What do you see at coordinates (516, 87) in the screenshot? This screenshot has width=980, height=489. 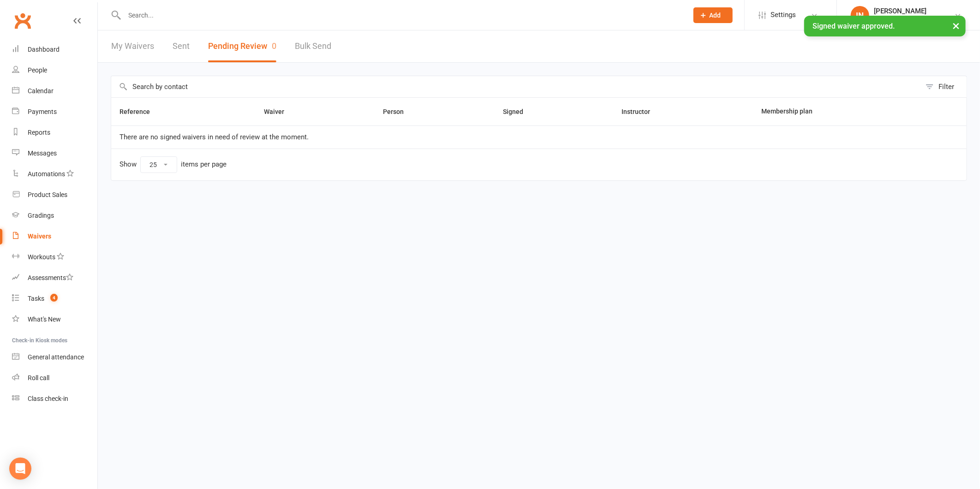 I see `input: Search by contact` at bounding box center [516, 87].